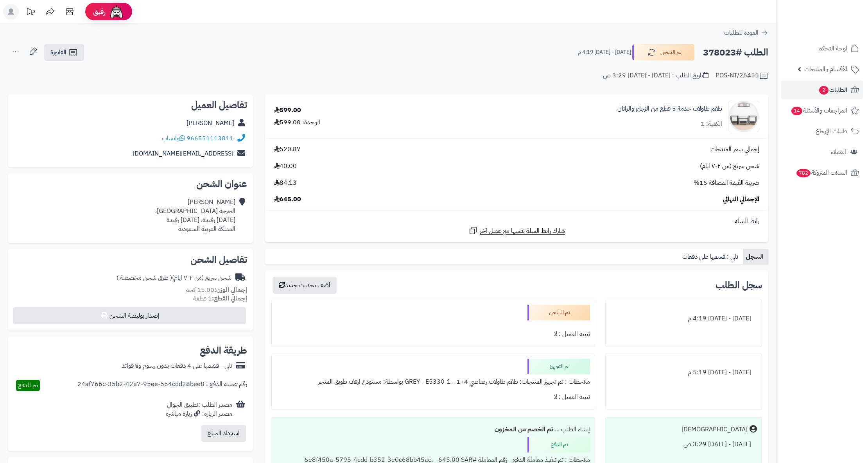 This screenshot has width=868, height=463. Describe the element at coordinates (131, 184) in the screenshot. I see `h2: عنوان الشحن` at that location.